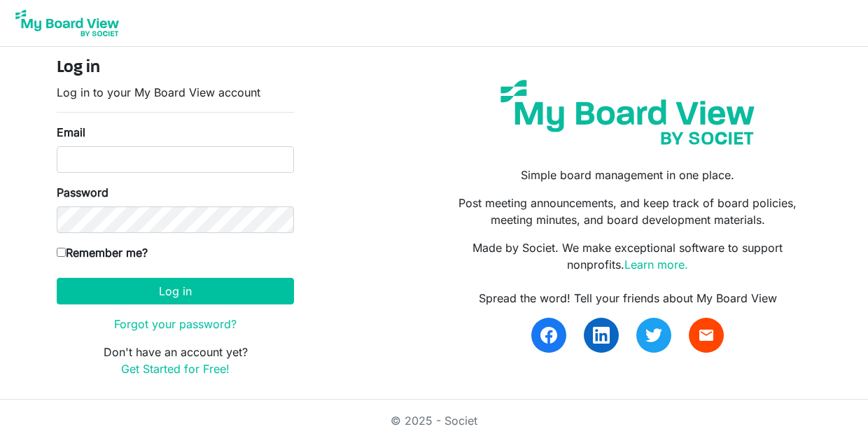 The image size is (868, 436). I want to click on label: Remember me?, so click(103, 252).